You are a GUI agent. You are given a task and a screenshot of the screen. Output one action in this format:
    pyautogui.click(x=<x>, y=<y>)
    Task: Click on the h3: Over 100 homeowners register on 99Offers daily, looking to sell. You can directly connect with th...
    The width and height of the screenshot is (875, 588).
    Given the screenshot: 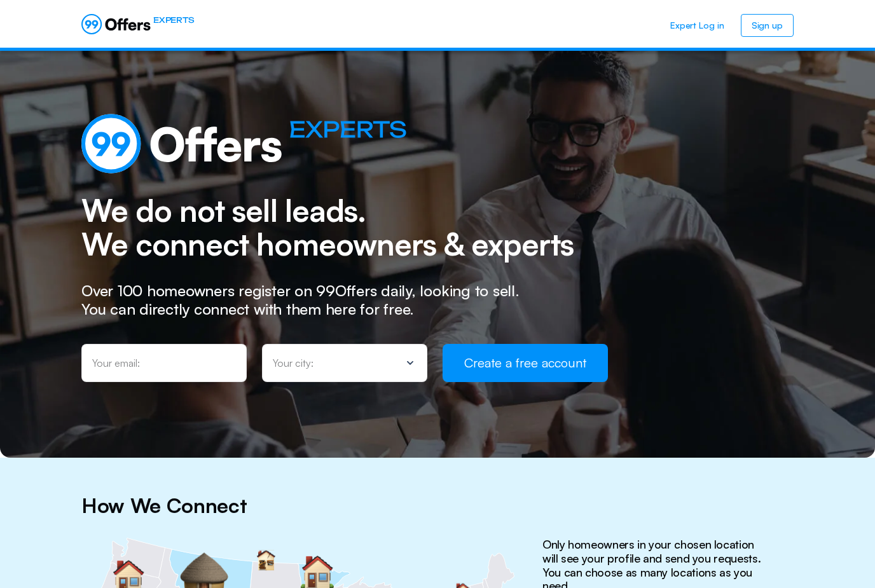 What is the action you would take?
    pyautogui.click(x=310, y=313)
    